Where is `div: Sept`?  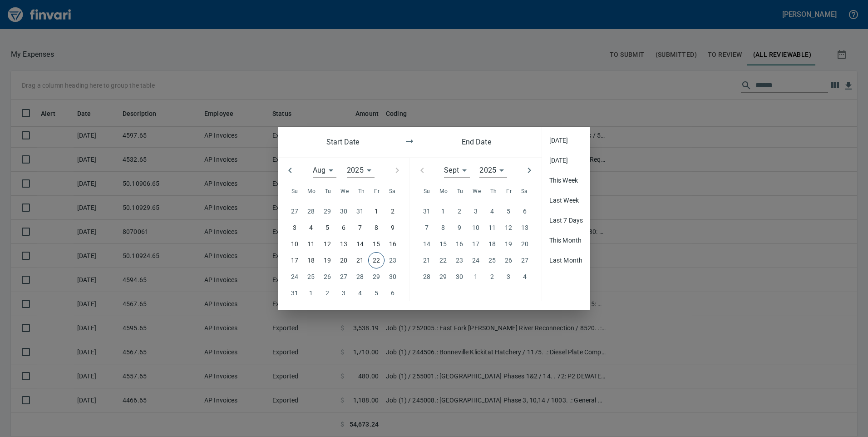
div: Sept is located at coordinates (457, 170).